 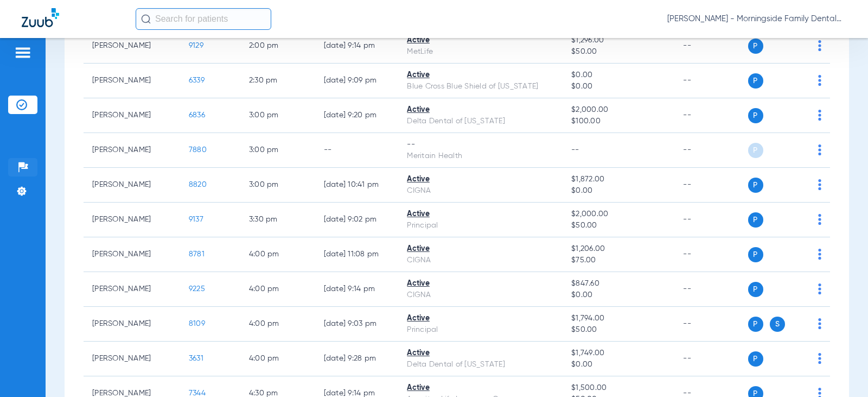 I want to click on span: $1,206.00, so click(x=619, y=249).